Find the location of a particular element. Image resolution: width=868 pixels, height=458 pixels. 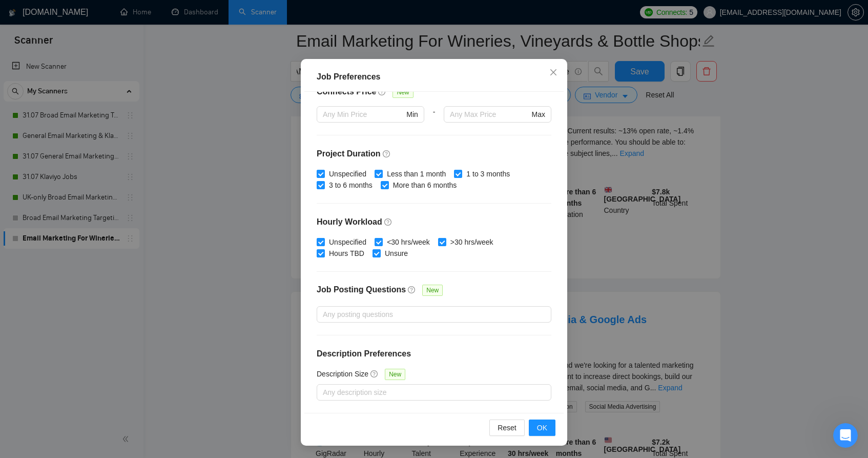

span: Reset is located at coordinates (507, 428).